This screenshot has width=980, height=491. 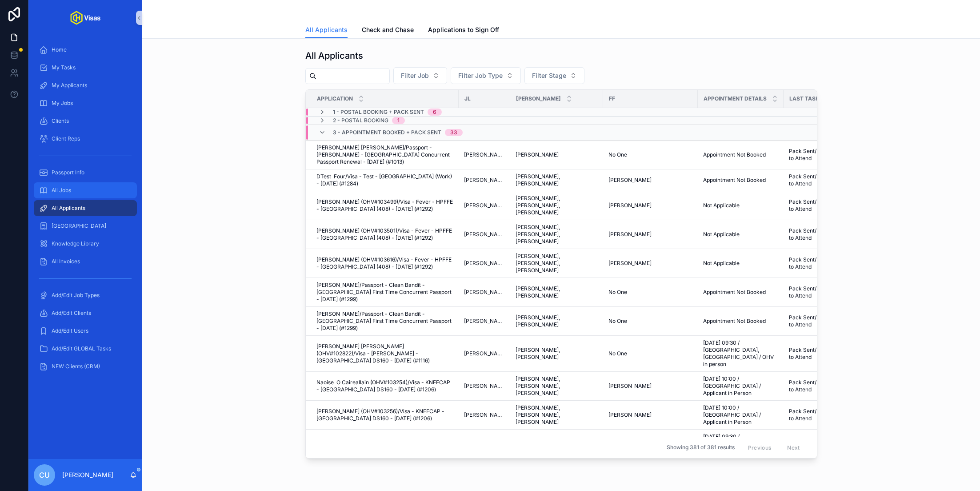 I want to click on span: NEW Clients (CRM), so click(x=75, y=366).